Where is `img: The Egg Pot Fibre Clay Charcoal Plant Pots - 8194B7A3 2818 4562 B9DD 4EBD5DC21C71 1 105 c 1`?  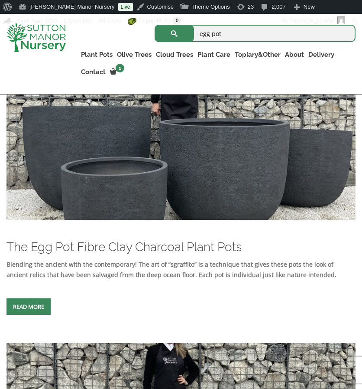 img: The Egg Pot Fibre Clay Charcoal Plant Pots - 8194B7A3 2818 4562 B9DD 4EBD5DC21C71 1 105 c 1 is located at coordinates (181, 135).